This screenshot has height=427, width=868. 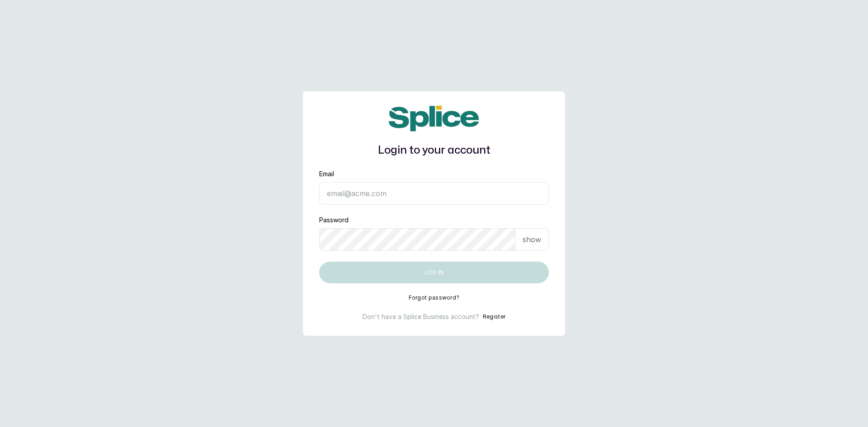 What do you see at coordinates (532, 239) in the screenshot?
I see `p: show` at bounding box center [532, 239].